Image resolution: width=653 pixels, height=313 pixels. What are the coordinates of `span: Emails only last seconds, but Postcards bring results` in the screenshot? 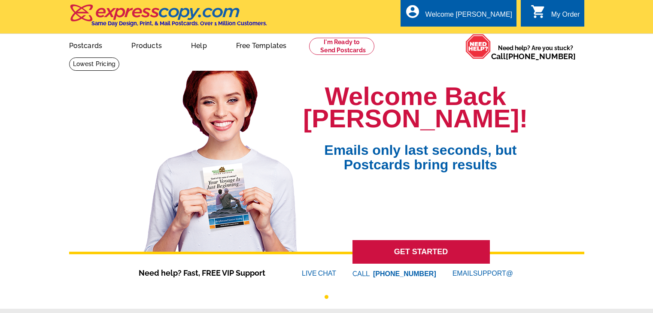 It's located at (420, 151).